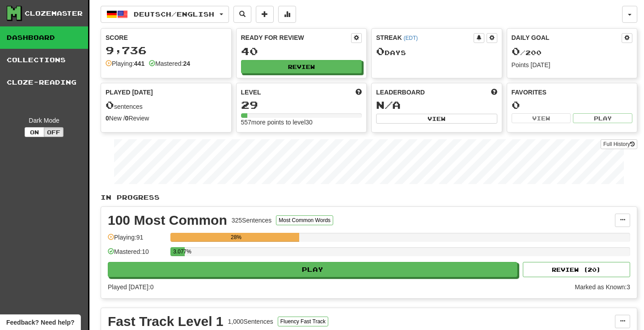 This screenshot has height=330, width=644. I want to click on button: Add sentence to collection, so click(264, 15).